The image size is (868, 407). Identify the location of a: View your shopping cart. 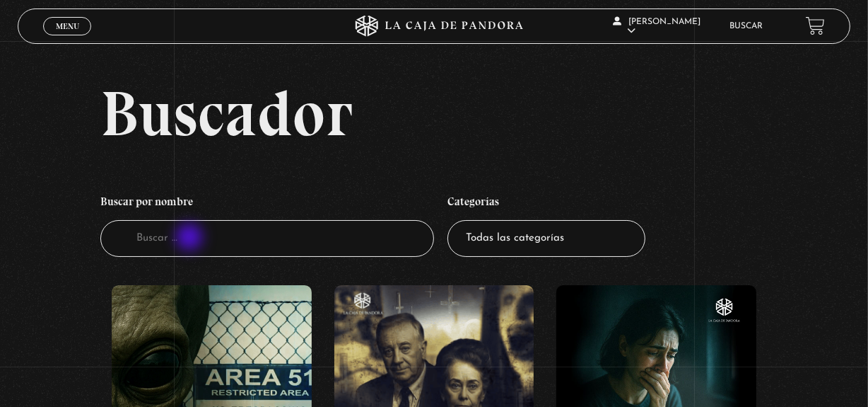
(815, 26).